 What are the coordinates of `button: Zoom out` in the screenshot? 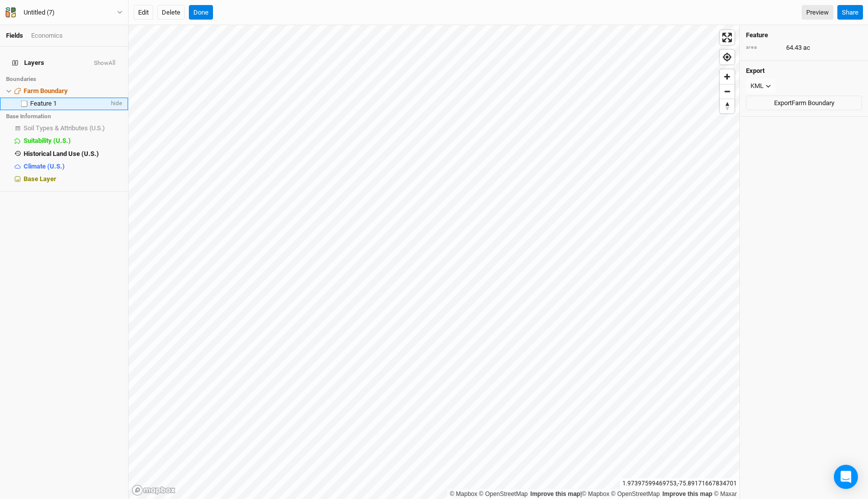 It's located at (727, 91).